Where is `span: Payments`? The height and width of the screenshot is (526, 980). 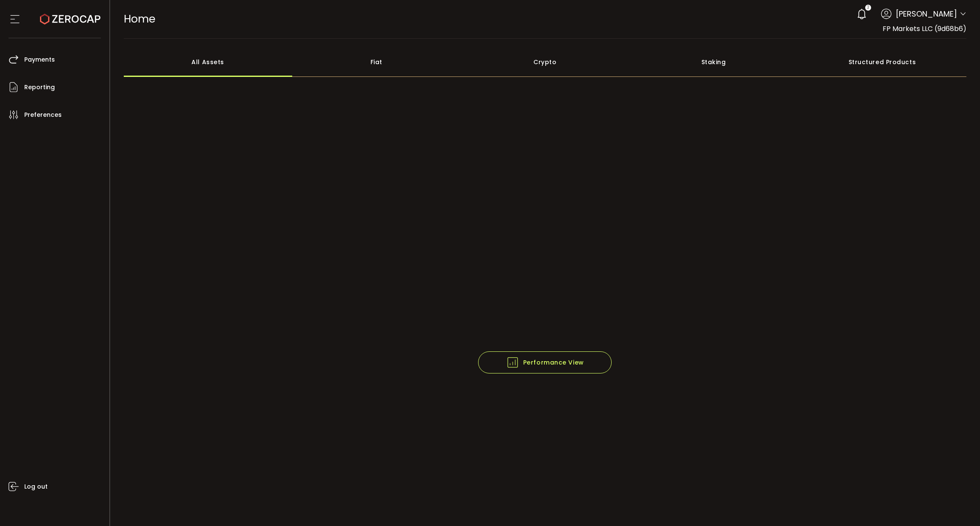 span: Payments is located at coordinates (40, 60).